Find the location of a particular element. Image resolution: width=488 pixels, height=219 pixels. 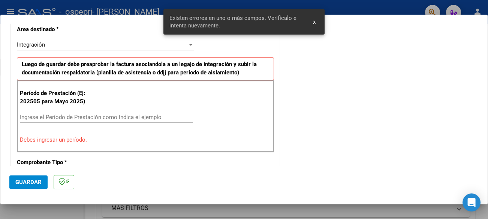

div: Open Intercom Messenger is located at coordinates (472, 202).